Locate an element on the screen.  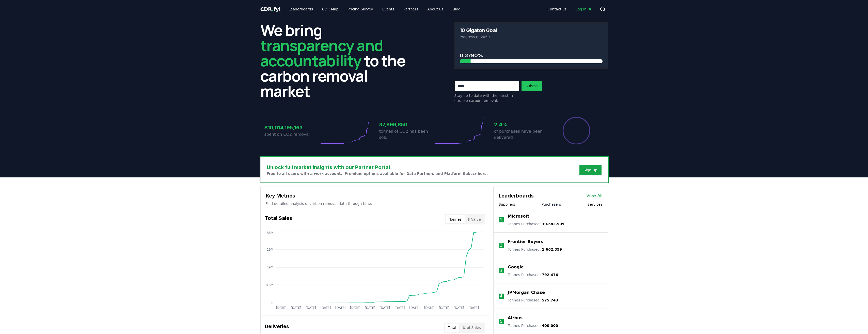
p: 2 is located at coordinates (501, 245).